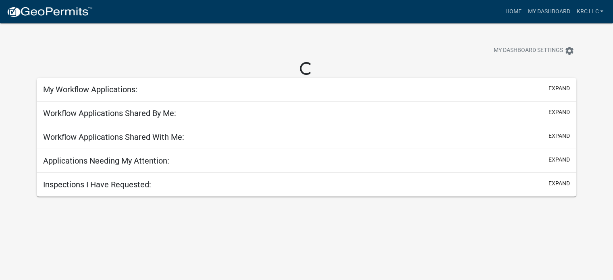 The height and width of the screenshot is (280, 613). Describe the element at coordinates (97, 185) in the screenshot. I see `h5: Inspections I Have Requested:` at that location.